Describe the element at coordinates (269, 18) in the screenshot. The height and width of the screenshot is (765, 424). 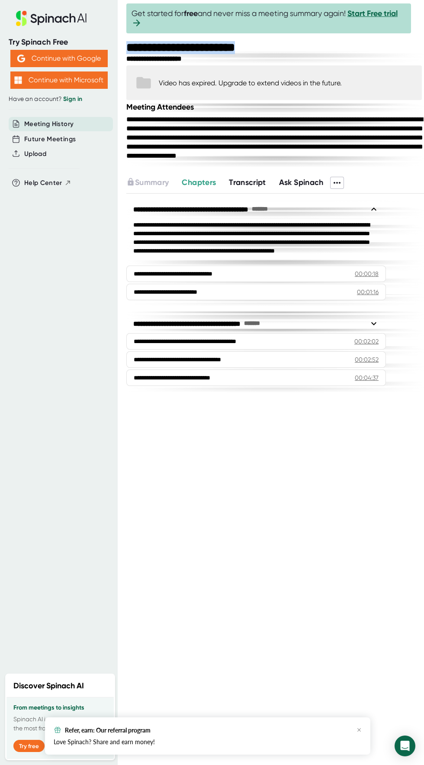
I see `span: Get started for and never miss a meeting summary again!` at that location.